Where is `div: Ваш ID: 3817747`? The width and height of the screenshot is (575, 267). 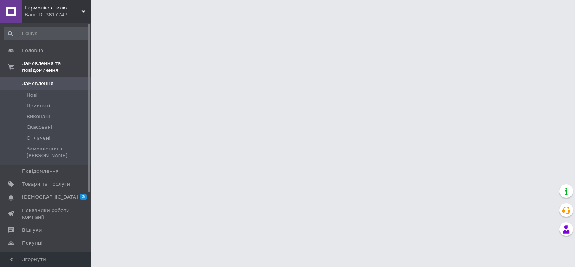 div: Ваш ID: 3817747 is located at coordinates (58, 15).